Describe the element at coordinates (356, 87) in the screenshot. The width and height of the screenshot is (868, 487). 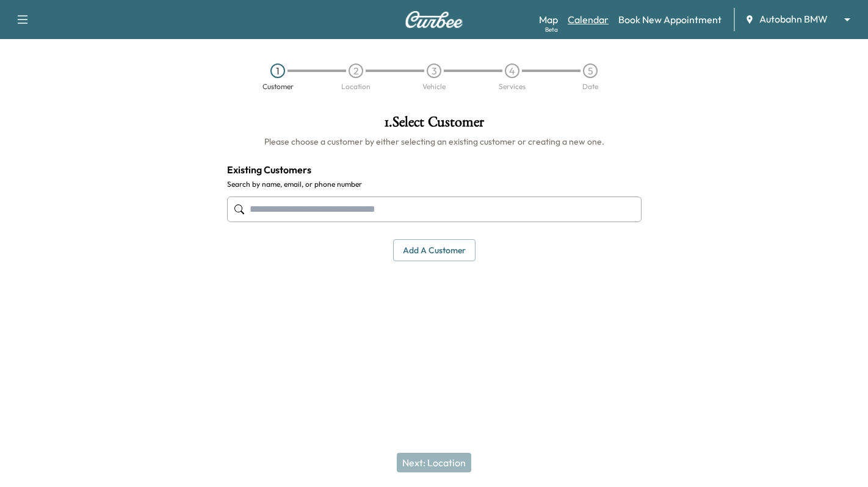
I see `div: Location` at that location.